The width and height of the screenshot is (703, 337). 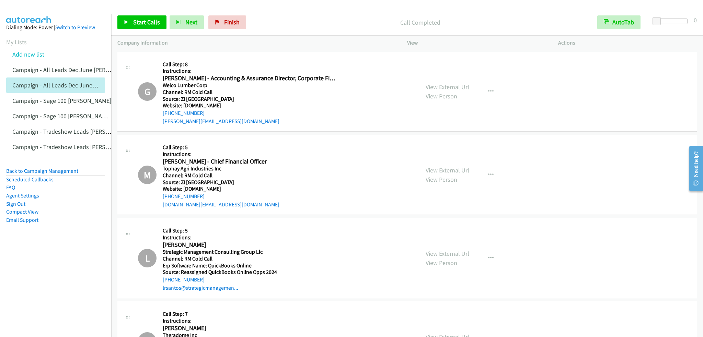 I want to click on a: Finish, so click(x=227, y=22).